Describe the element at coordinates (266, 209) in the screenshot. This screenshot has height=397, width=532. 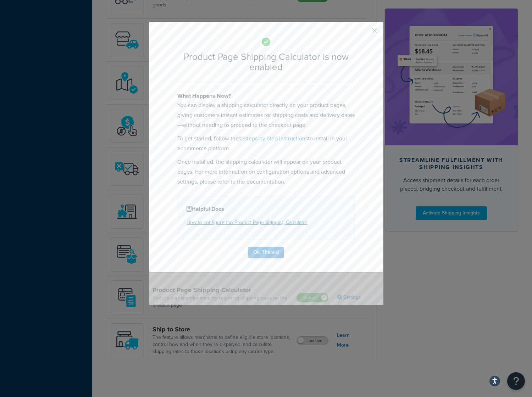
I see `h4: Helpful Docs` at that location.